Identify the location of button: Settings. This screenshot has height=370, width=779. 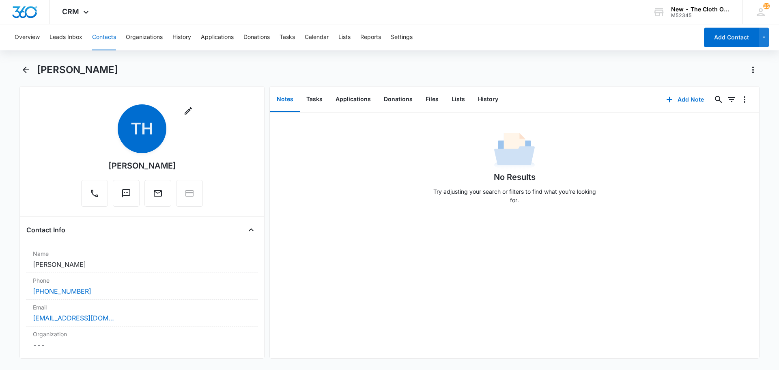
(402, 37).